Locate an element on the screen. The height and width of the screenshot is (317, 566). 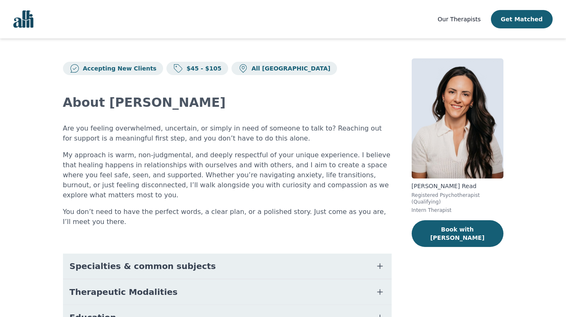
span: Therapeutic Modalities is located at coordinates (124, 292).